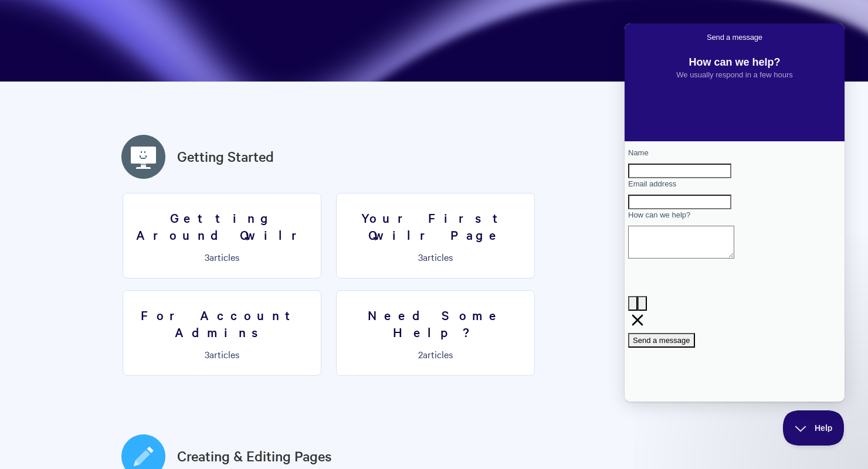  What do you see at coordinates (420, 354) in the screenshot?
I see `span: 2` at bounding box center [420, 354].